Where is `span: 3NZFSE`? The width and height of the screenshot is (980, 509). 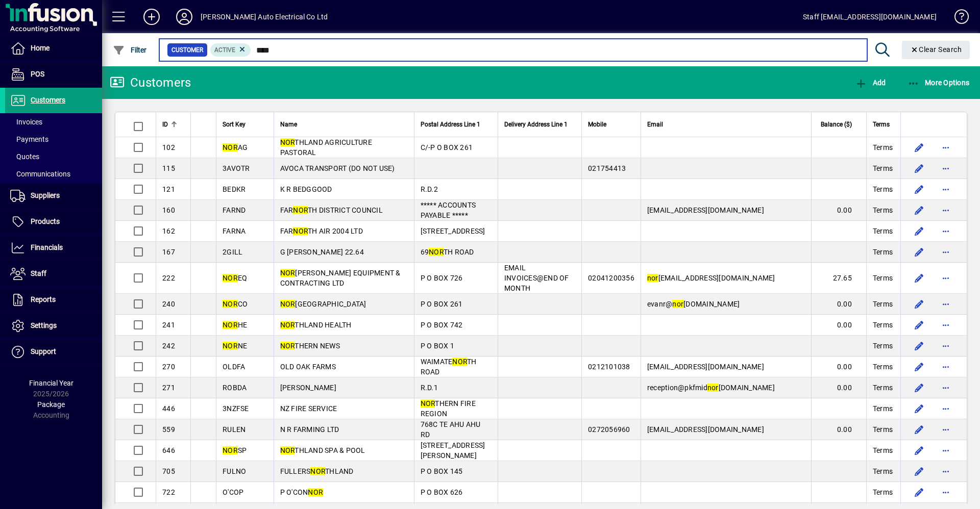
span: 3NZFSE is located at coordinates (236, 409).